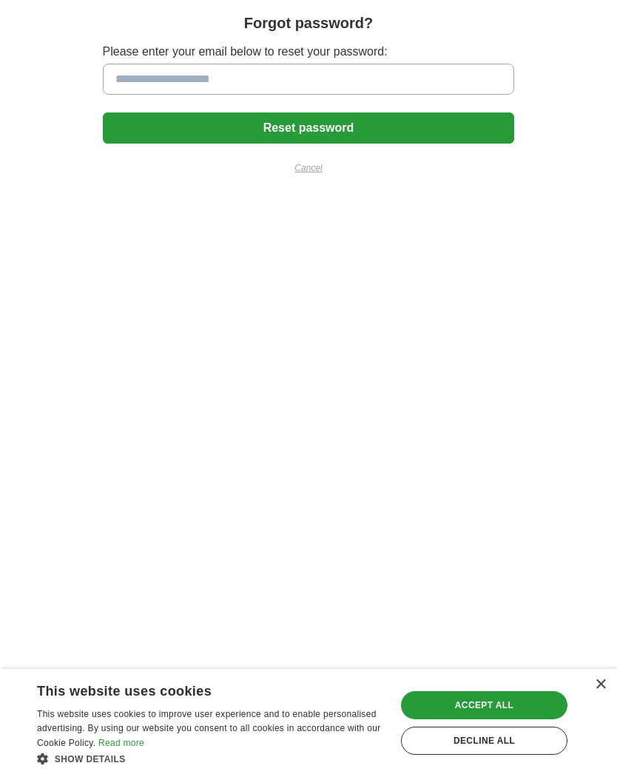 This screenshot has height=777, width=617. What do you see at coordinates (211, 758) in the screenshot?
I see `div: Show details` at bounding box center [211, 758].